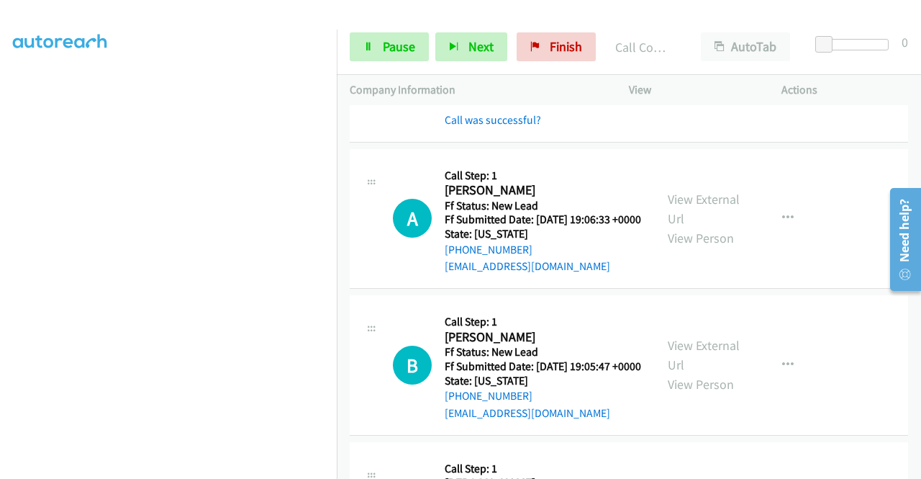 This screenshot has width=921, height=479. I want to click on p: View, so click(692, 90).